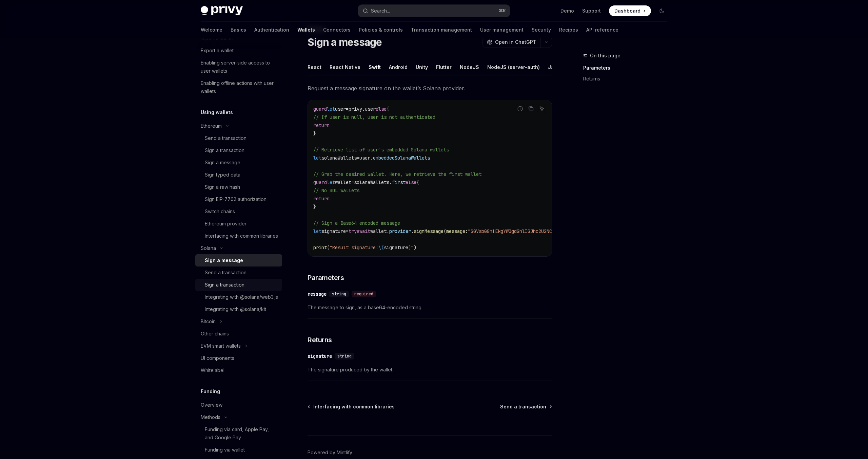 This screenshot has width=868, height=459. Describe the element at coordinates (591, 10) in the screenshot. I see `a: Support` at that location.